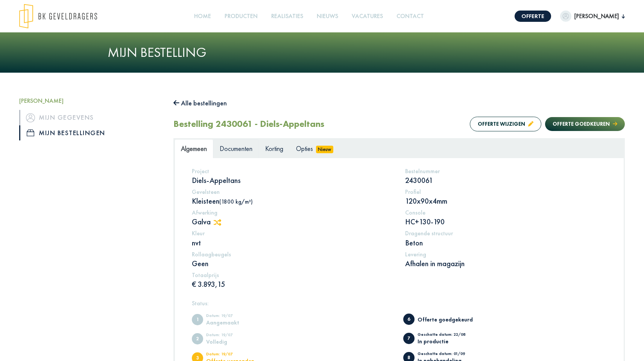 This screenshot has height=361, width=644. What do you see at coordinates (409, 319) in the screenshot?
I see `span: Offerte goedgekeurd` at bounding box center [409, 319].